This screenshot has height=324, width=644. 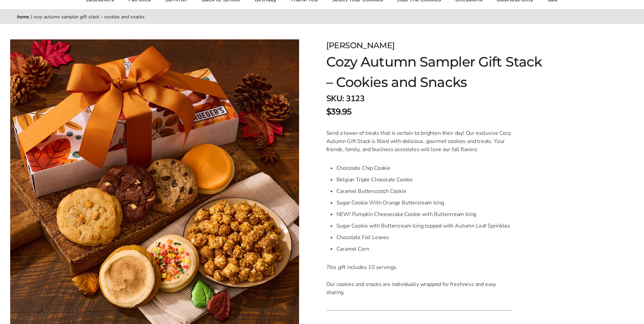 What do you see at coordinates (424, 168) in the screenshot?
I see `li: Chocolate Chip Cookie` at bounding box center [424, 168].